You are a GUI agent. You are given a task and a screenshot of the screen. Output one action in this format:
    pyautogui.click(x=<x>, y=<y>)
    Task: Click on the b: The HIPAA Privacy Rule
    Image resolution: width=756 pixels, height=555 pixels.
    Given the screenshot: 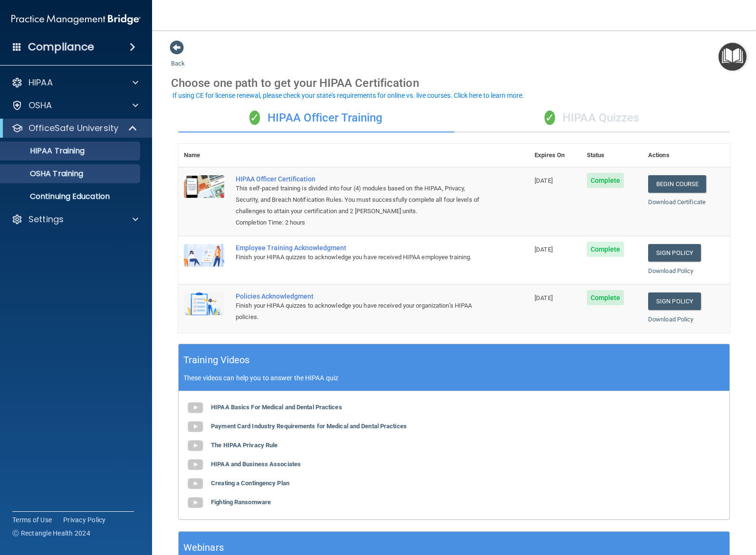 What is the action you would take?
    pyautogui.click(x=244, y=445)
    